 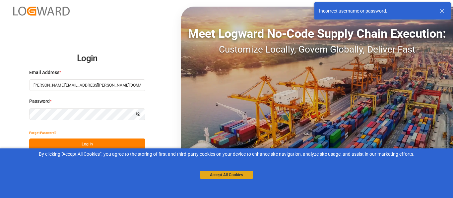 I want to click on img: Logward_new_orange.png, so click(x=41, y=11).